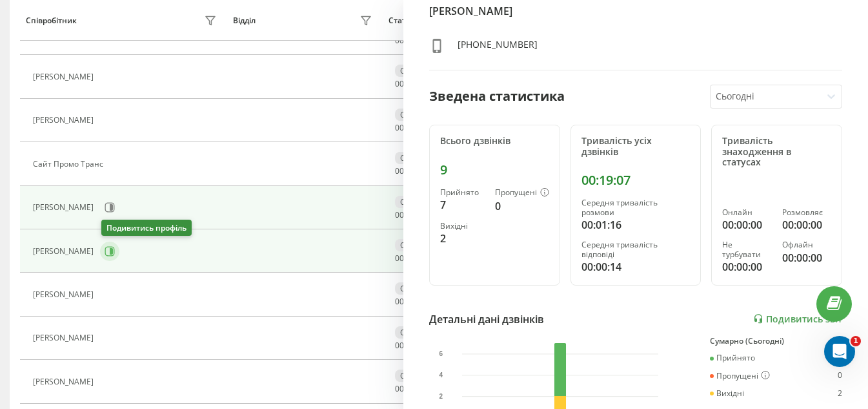  Describe the element at coordinates (636, 224) in the screenshot. I see `div: 00:01:16` at that location.